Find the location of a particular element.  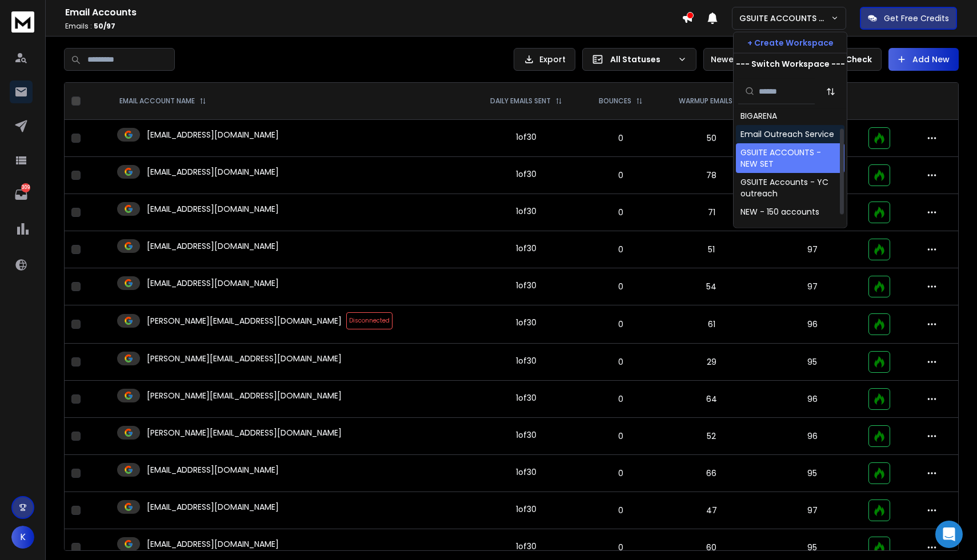

p: + Create Workspace is located at coordinates (790, 42).